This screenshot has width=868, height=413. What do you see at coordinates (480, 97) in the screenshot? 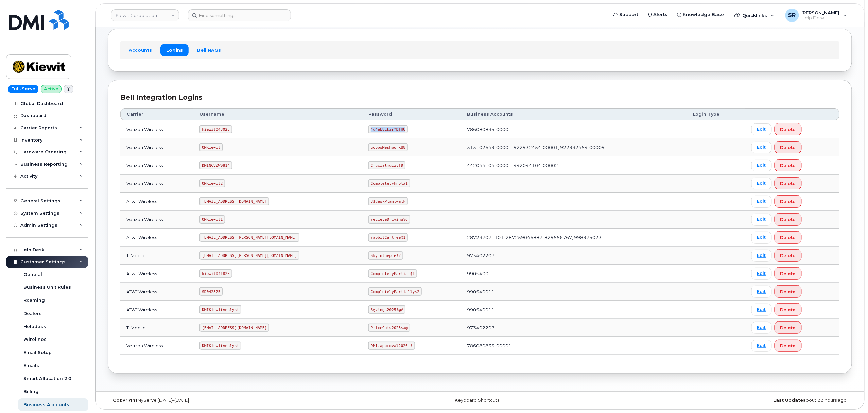
I see `div: Bell Integration Logins` at bounding box center [480, 97].